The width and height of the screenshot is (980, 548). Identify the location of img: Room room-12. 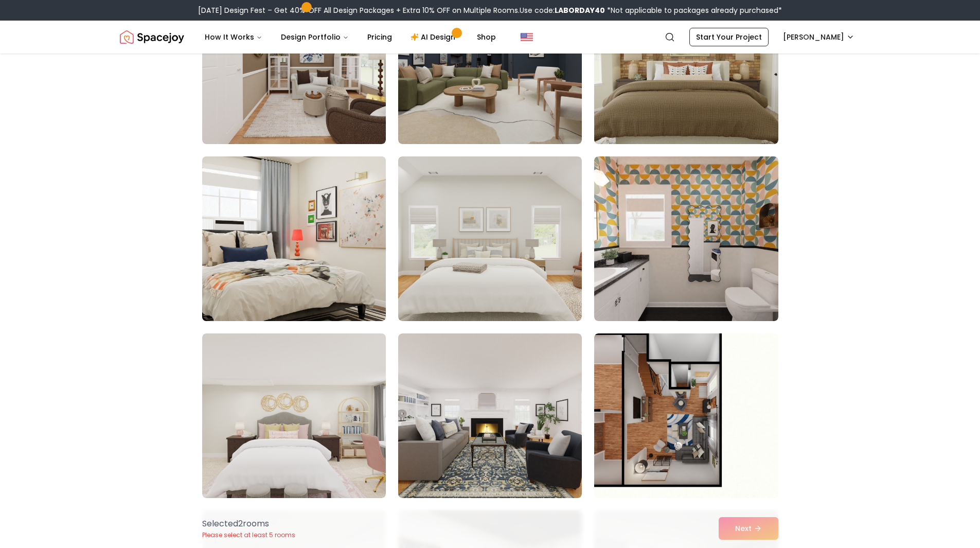
(686, 239).